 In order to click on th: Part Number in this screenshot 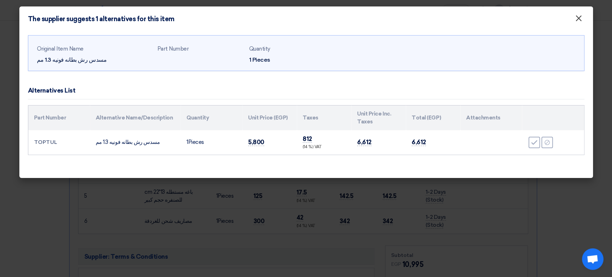, I will do `click(59, 118)`.